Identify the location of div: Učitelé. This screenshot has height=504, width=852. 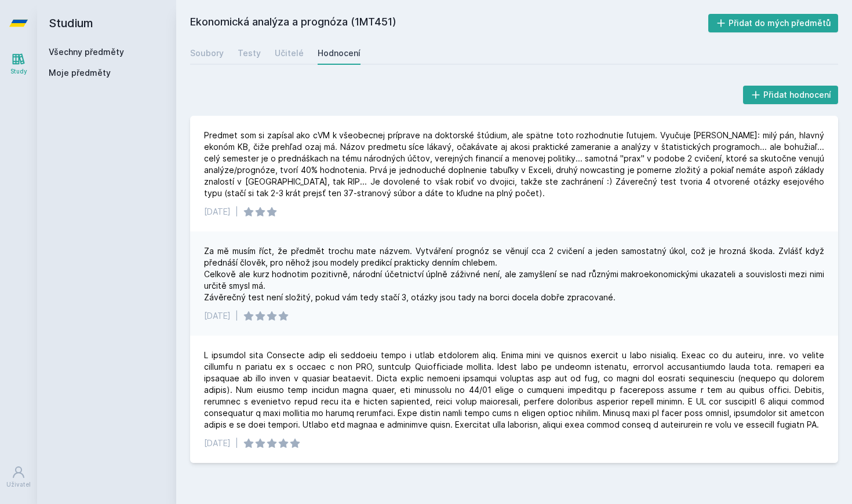
(289, 53).